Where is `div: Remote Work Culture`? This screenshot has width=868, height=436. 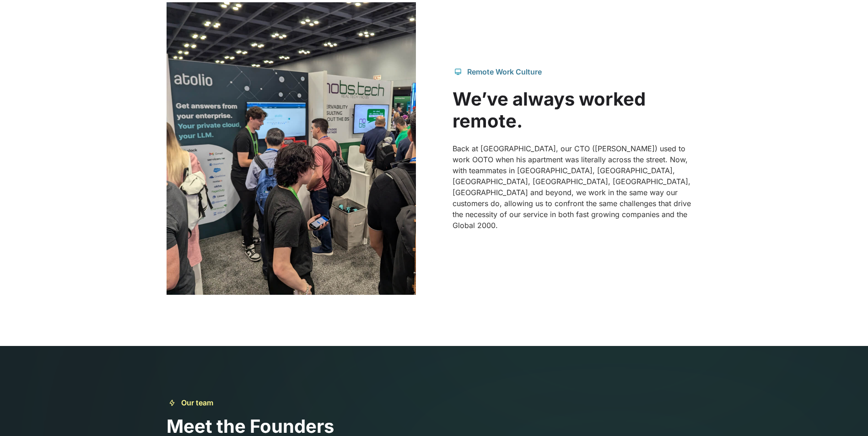
div: Remote Work Culture is located at coordinates (505, 72).